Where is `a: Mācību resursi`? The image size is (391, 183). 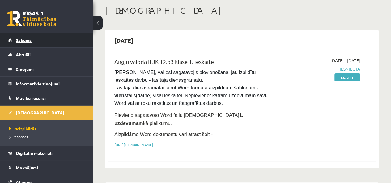
a: Mācību resursi is located at coordinates (46, 98).